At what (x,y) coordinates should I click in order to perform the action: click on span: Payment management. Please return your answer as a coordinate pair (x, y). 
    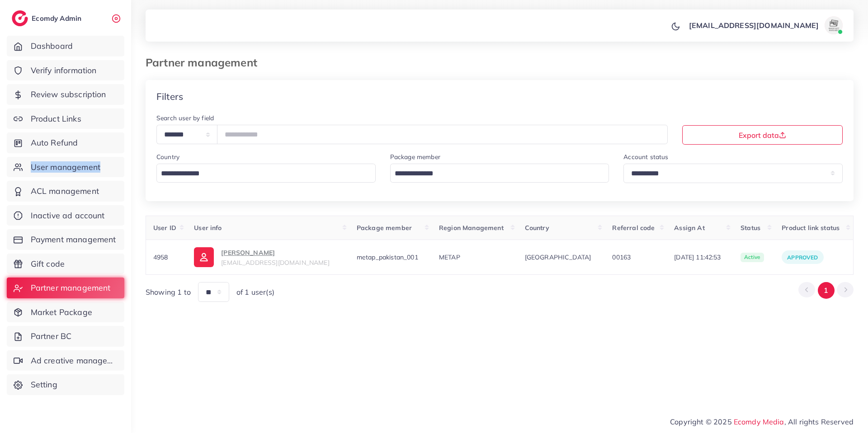
    Looking at the image, I should click on (73, 240).